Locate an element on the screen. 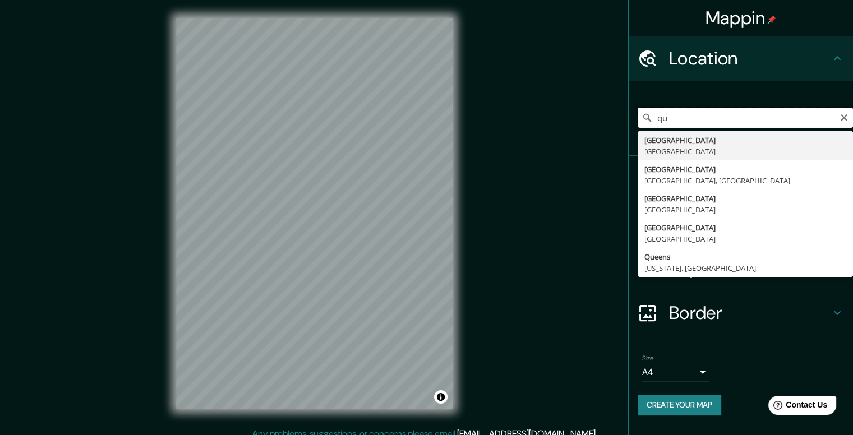 This screenshot has height=435, width=853. span: Contact Us is located at coordinates (53, 13).